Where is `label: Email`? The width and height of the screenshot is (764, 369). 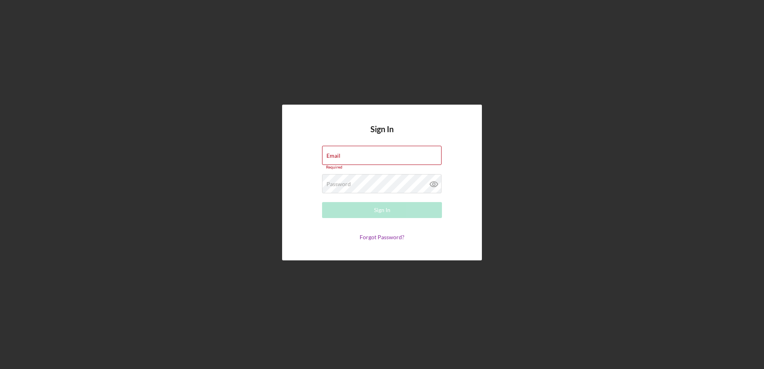 label: Email is located at coordinates (333, 156).